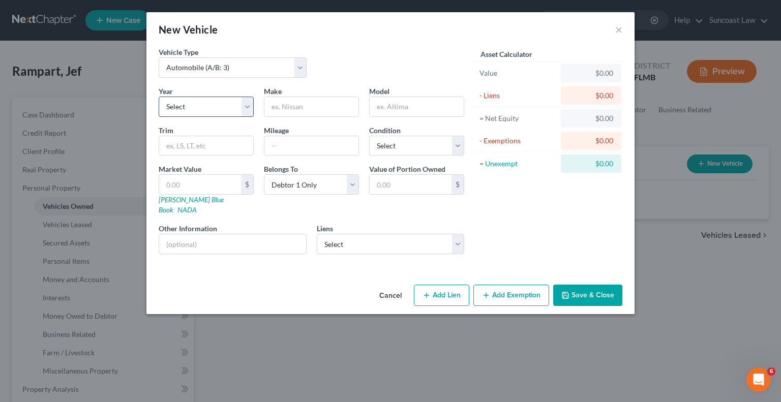 This screenshot has width=781, height=402. Describe the element at coordinates (188, 228) in the screenshot. I see `label: Other Information` at that location.